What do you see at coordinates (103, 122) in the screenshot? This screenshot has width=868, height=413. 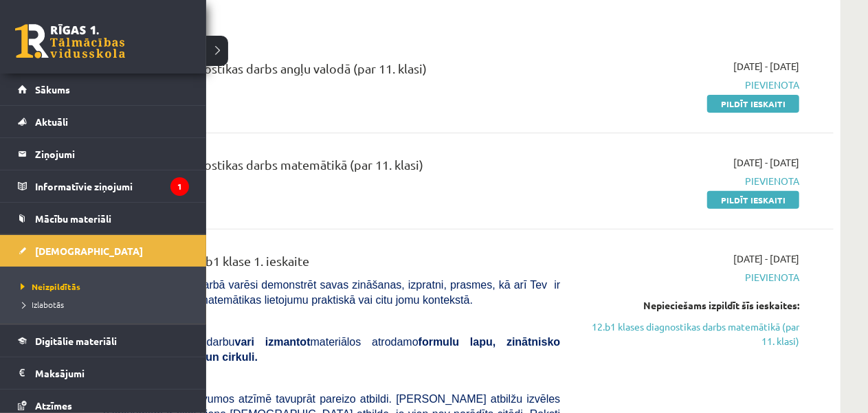 I see `a: Aktuāli` at bounding box center [103, 122].